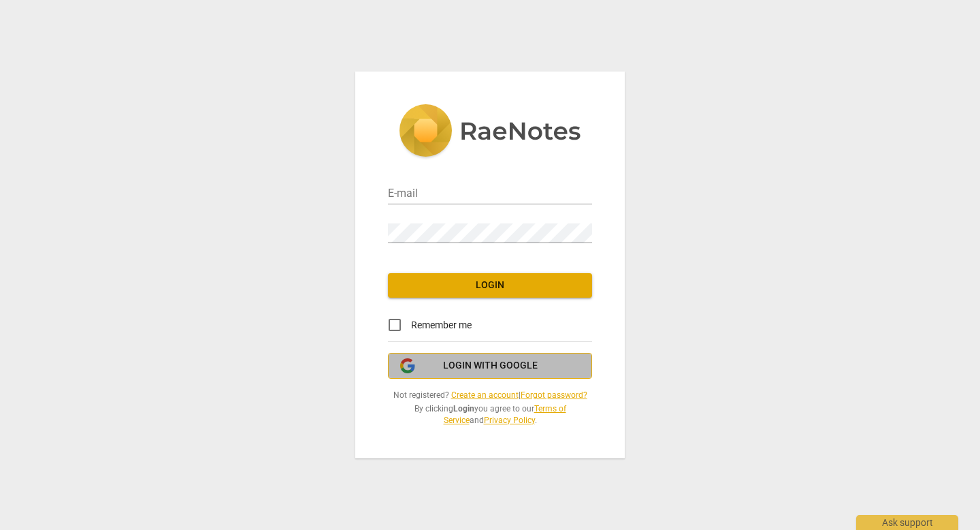  Describe the element at coordinates (509, 420) in the screenshot. I see `a: Privacy Policy` at that location.